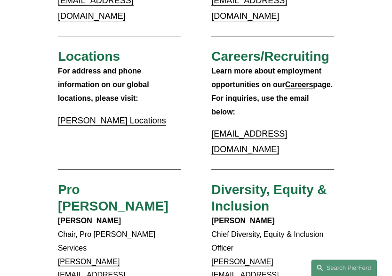 The height and width of the screenshot is (276, 392). What do you see at coordinates (270, 56) in the screenshot?
I see `span: Careers/Recruiting` at bounding box center [270, 56].